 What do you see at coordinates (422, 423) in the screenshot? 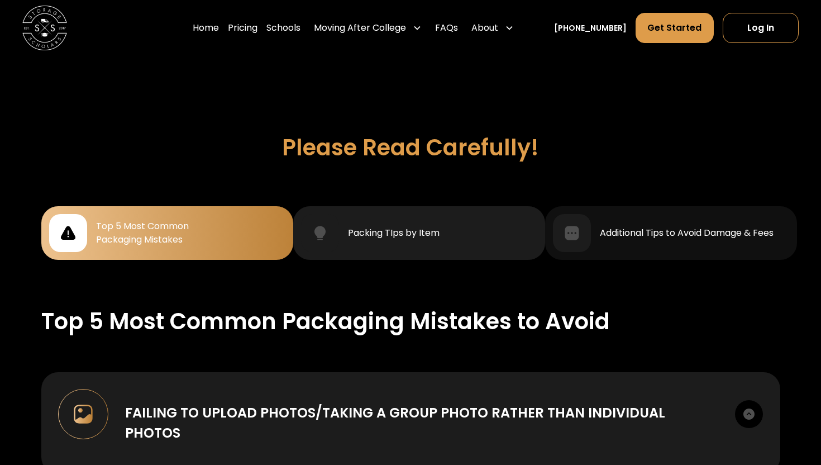
I see `div: Failing to upload photos/taking a group photo rather than individual photos` at bounding box center [422, 423].